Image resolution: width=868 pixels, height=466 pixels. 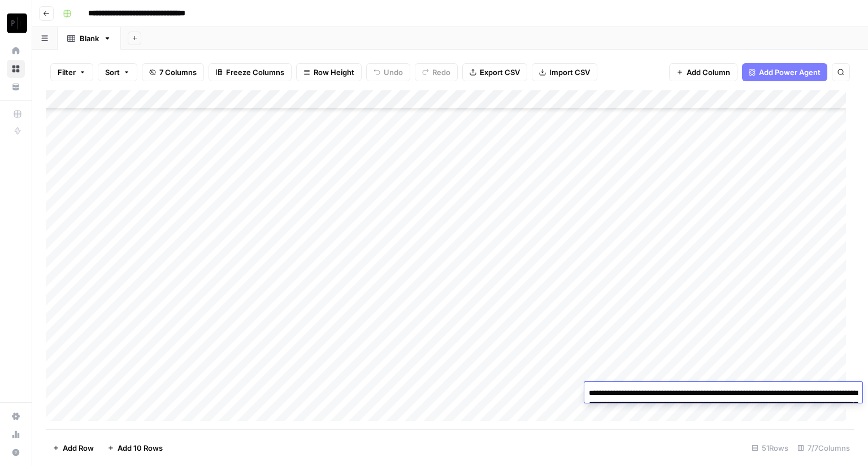 I want to click on button: Add Row, so click(x=73, y=448).